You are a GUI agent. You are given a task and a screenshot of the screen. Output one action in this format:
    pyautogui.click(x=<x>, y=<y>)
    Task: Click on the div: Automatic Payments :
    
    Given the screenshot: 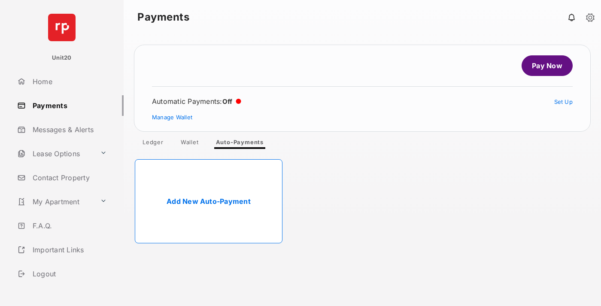 What is the action you would take?
    pyautogui.click(x=197, y=101)
    